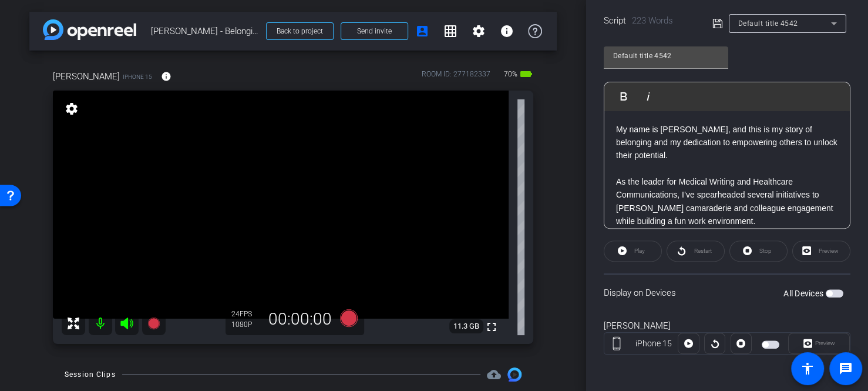 The image size is (868, 391). Describe the element at coordinates (246, 325) in the screenshot. I see `div: 1080P` at that location.